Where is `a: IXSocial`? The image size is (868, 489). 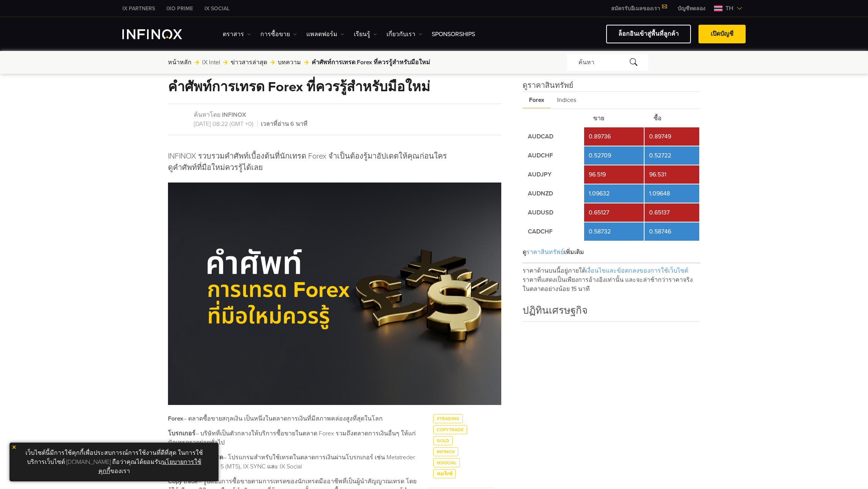 a: IXSocial is located at coordinates (447, 462).